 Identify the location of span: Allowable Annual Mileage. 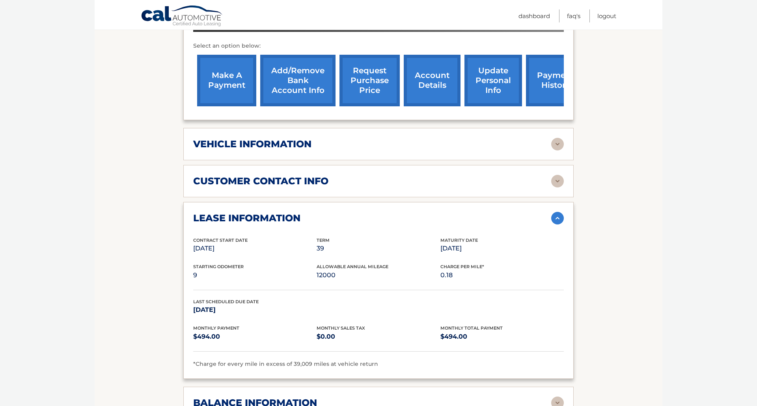
(352, 267).